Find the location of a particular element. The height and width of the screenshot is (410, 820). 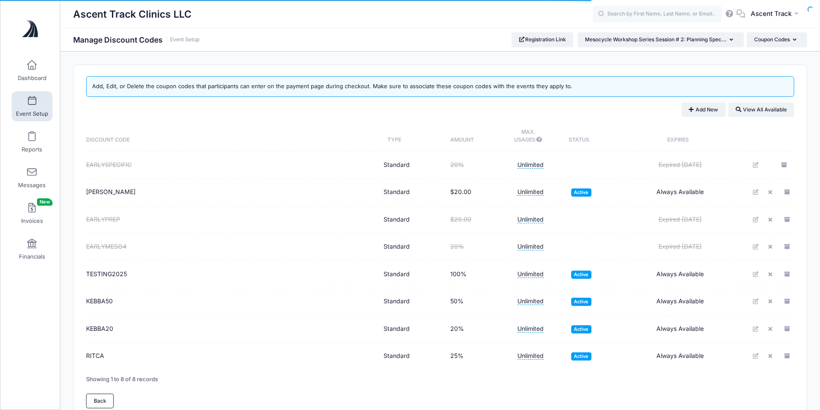

button: View All Available is located at coordinates (761, 110).